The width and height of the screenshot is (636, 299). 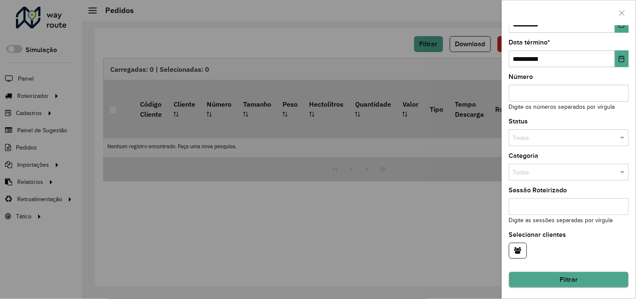 I want to click on button: Choose Date, so click(x=622, y=59).